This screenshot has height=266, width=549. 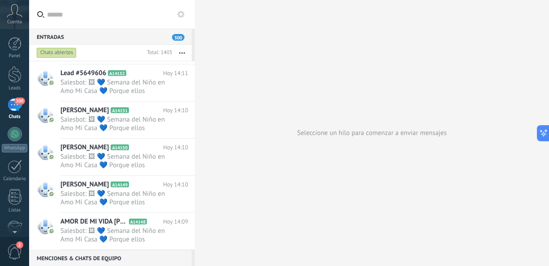 I want to click on div: Panel, so click(x=15, y=56).